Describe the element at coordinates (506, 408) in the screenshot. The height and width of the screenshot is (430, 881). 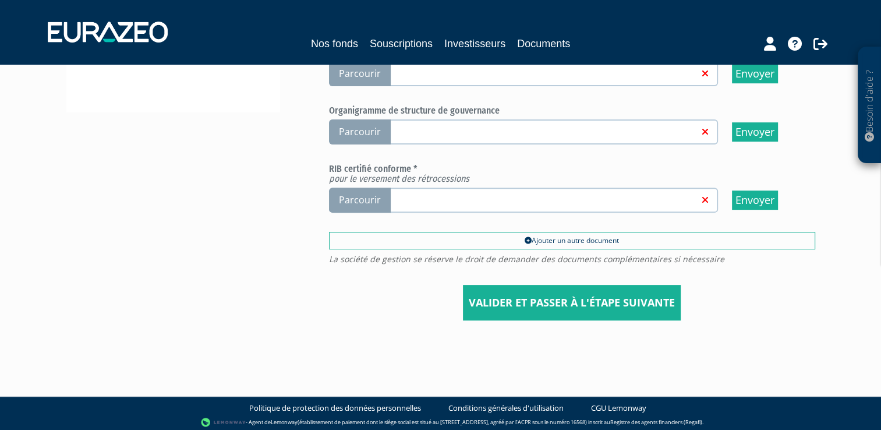
I see `a: Conditions générales d'utilisation` at that location.